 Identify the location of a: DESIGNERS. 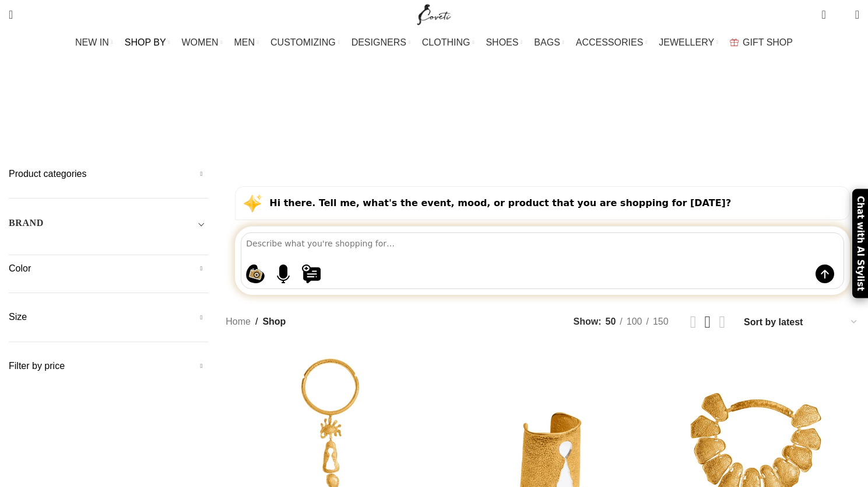
(381, 43).